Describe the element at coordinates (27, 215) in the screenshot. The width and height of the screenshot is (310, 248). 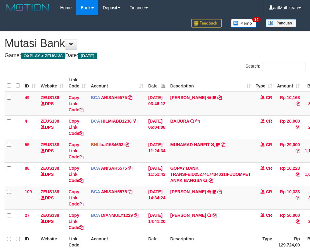
I see `span: 27` at that location.